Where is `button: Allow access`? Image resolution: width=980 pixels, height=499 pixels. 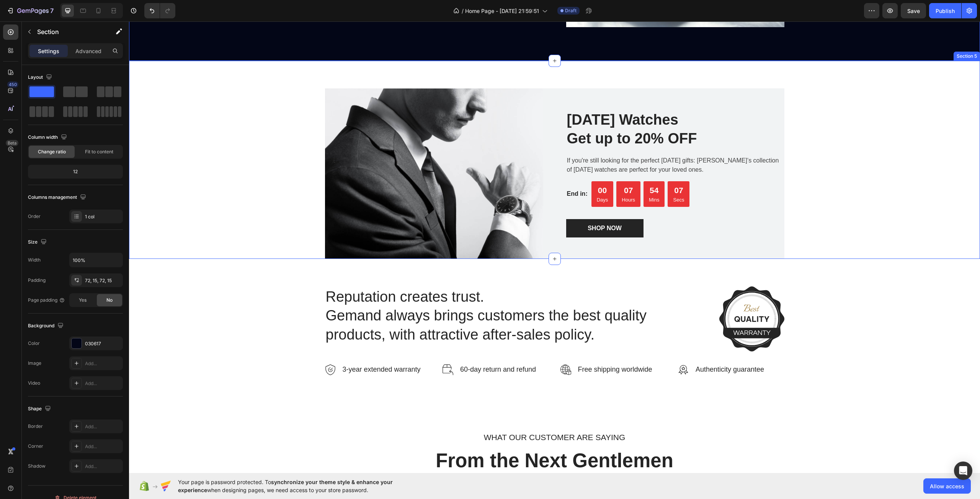
button: Allow access is located at coordinates (947, 486).